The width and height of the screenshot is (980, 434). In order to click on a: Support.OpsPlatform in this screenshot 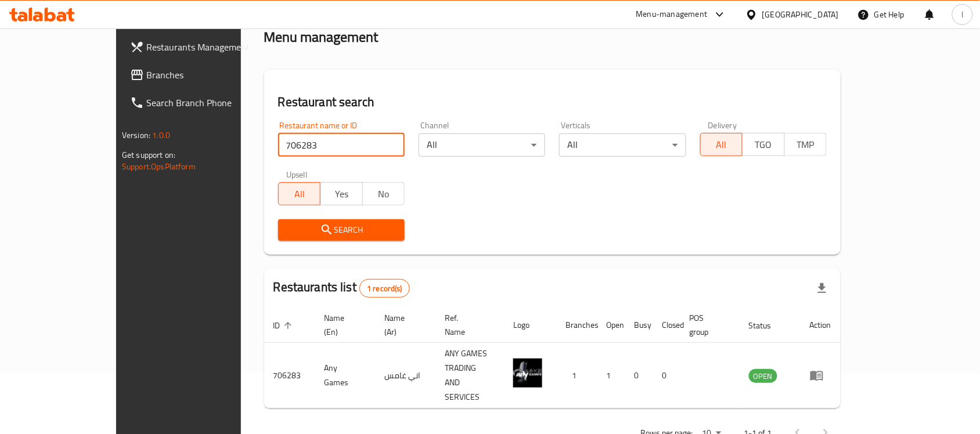, I will do `click(159, 167)`.